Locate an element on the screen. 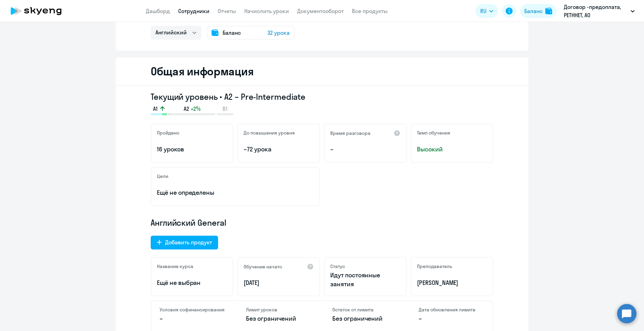 This screenshot has width=644, height=331. a: Документооборот is located at coordinates (320, 11).